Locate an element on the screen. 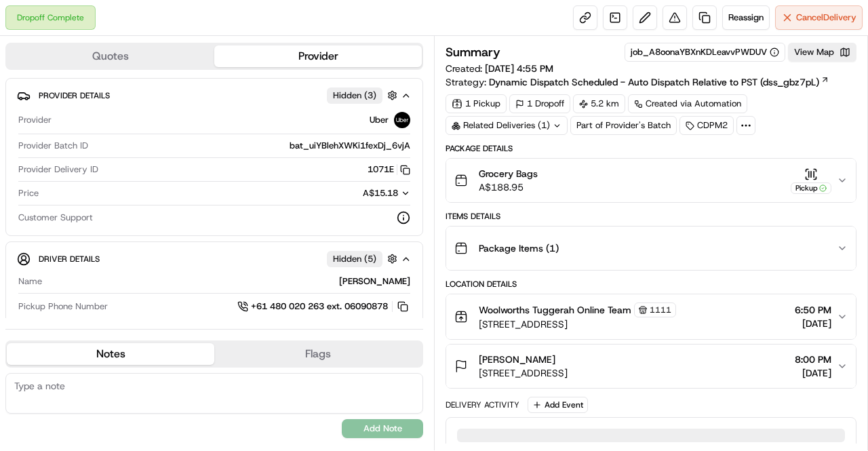 The height and width of the screenshot is (451, 868). span: Uber is located at coordinates (379, 120).